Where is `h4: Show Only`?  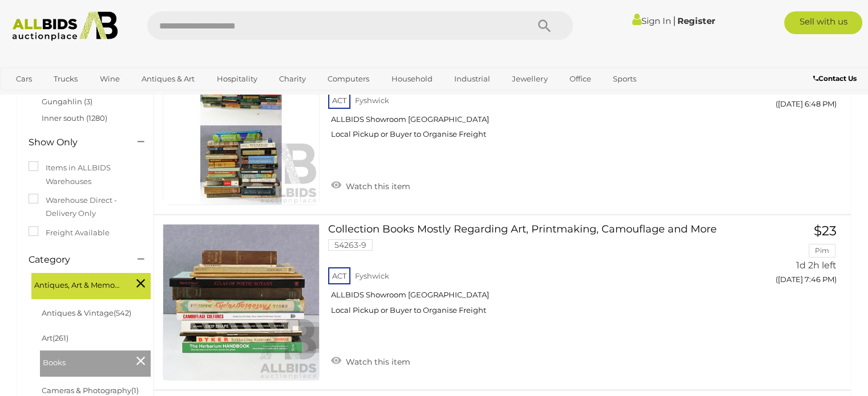
h4: Show Only is located at coordinates (74, 142).